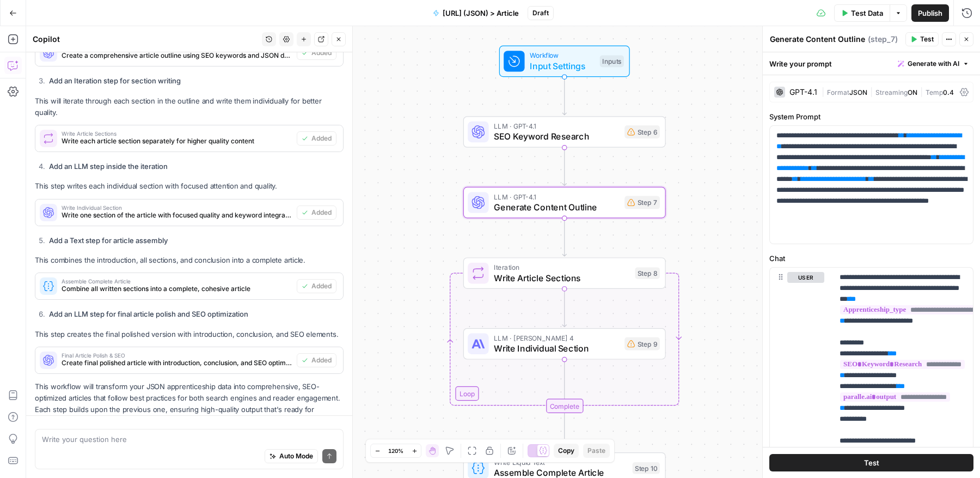 The height and width of the screenshot is (478, 980). Describe the element at coordinates (565, 307) in the screenshot. I see `g: Edge from step_8 to step_9` at that location.